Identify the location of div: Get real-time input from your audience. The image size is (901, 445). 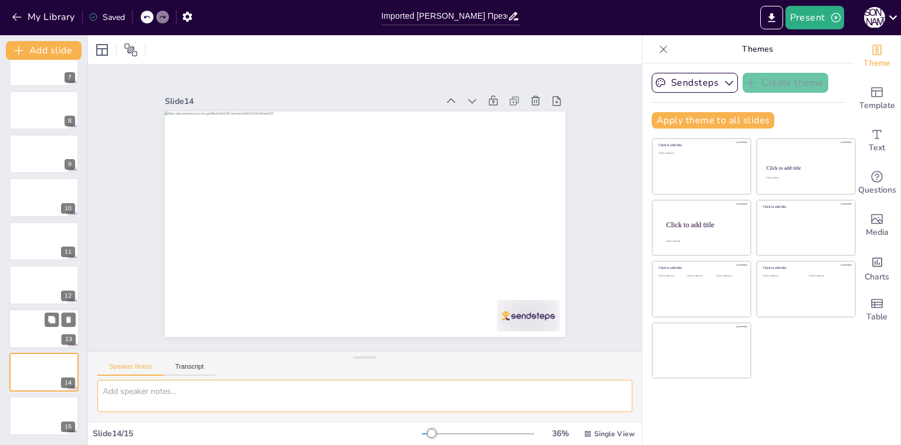
(877, 183).